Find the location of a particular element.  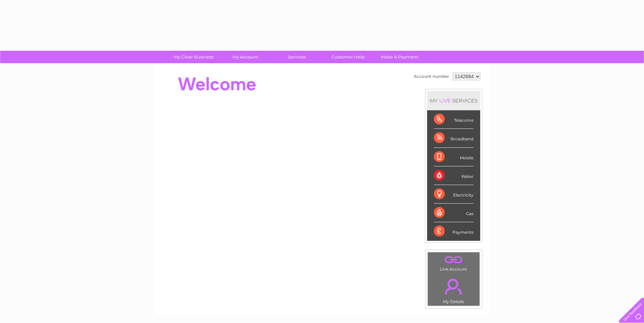

a: Services is located at coordinates (296, 57).